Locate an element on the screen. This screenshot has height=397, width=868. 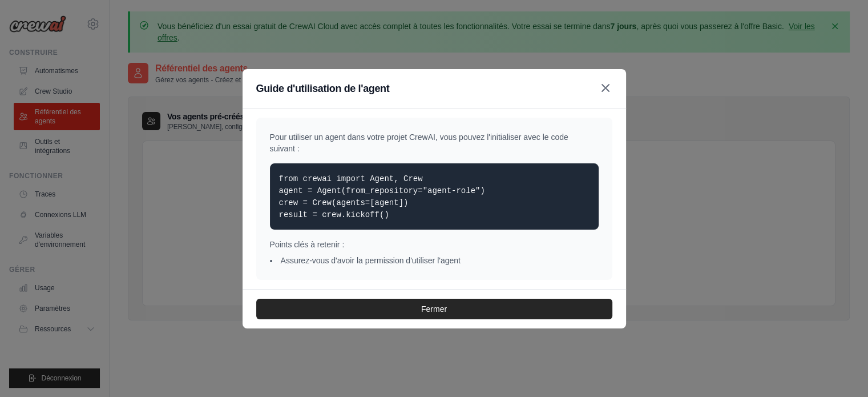
font: Guide d'utilisation de l'agent is located at coordinates (323, 88).